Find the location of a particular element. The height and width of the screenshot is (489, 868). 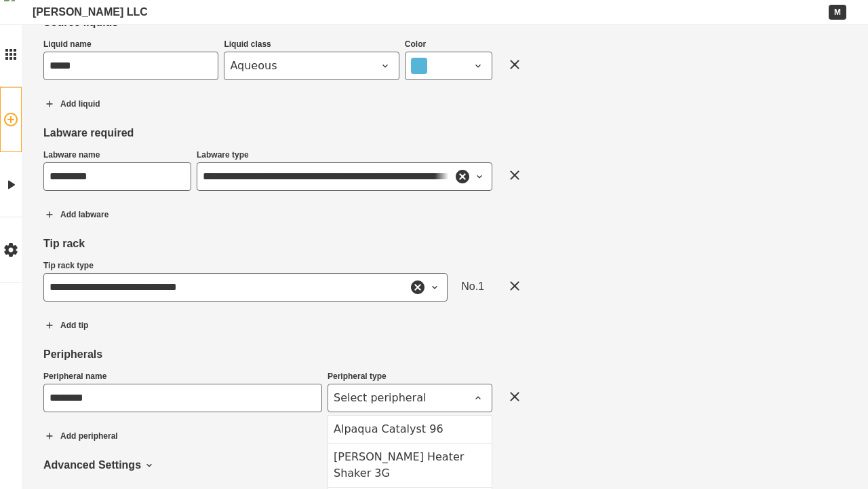

label: Labware type is located at coordinates (223, 156).